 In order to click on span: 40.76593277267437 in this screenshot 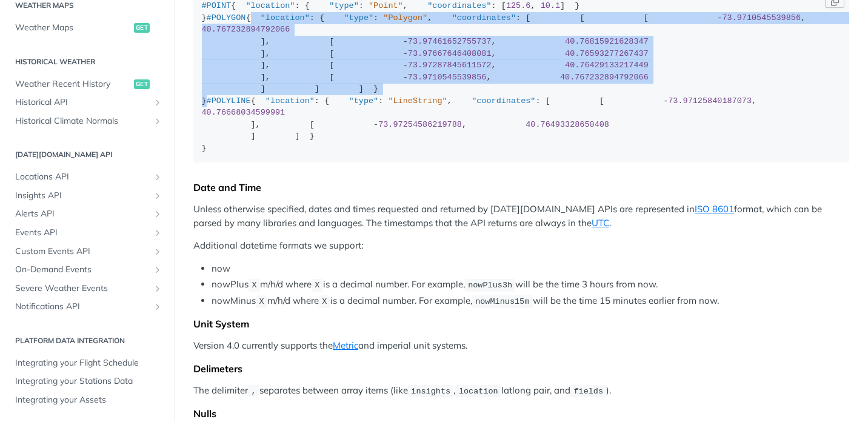, I will do `click(606, 53)`.